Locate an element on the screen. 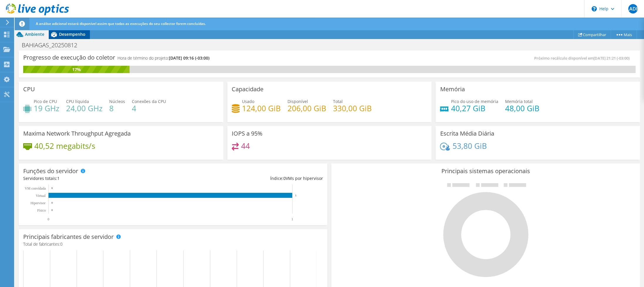  h4: 330,00 GiB is located at coordinates (352, 108).